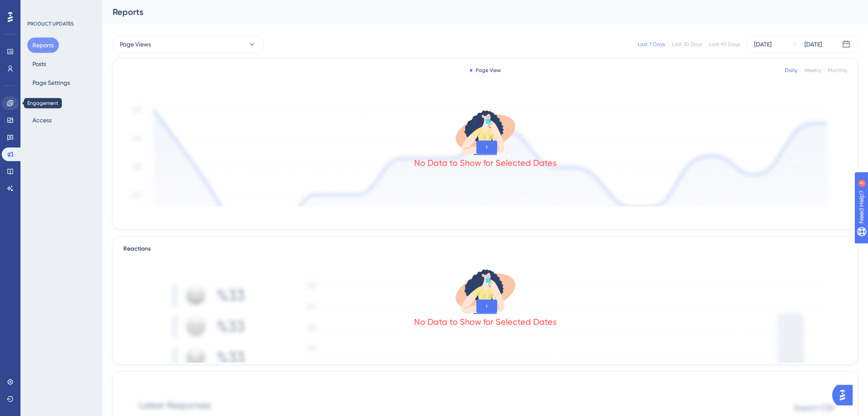  I want to click on div: PRODUCT UPDATES, so click(50, 24).